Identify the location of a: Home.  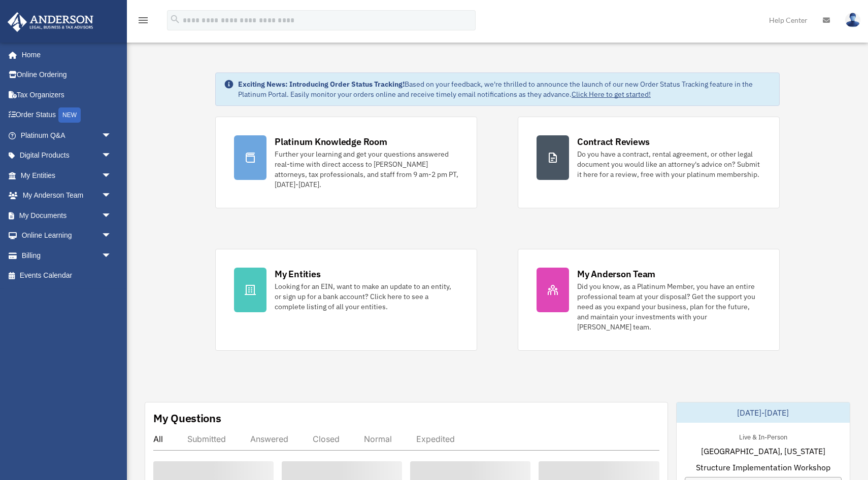
(64, 55).